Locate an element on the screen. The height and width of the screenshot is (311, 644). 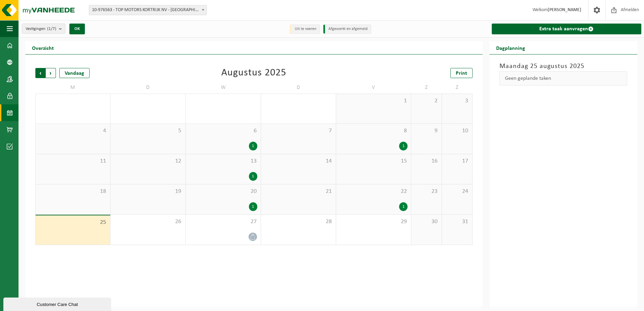
span: 29 is located at coordinates (373, 222).